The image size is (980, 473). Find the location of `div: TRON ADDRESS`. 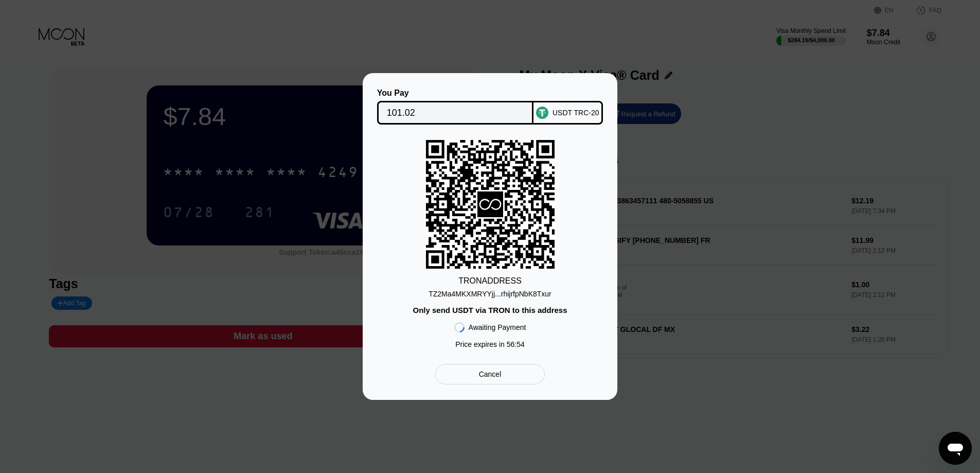

div: TRON ADDRESS is located at coordinates (490, 282).